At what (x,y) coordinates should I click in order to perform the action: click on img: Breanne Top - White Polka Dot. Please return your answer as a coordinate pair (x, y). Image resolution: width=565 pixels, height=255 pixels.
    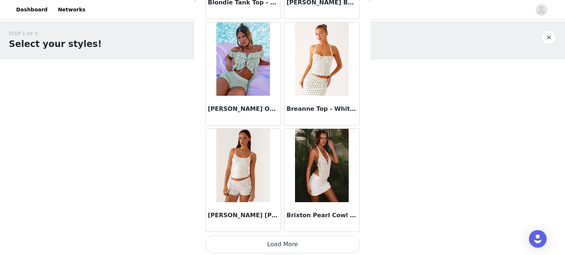
    Looking at the image, I should click on (321, 59).